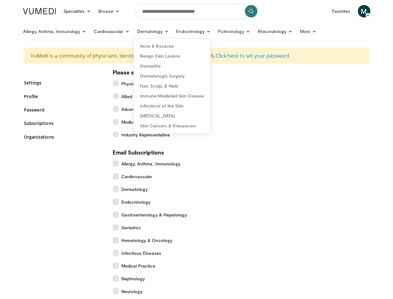  What do you see at coordinates (138, 265) in the screenshot?
I see `span: Medical Practice` at bounding box center [138, 265].